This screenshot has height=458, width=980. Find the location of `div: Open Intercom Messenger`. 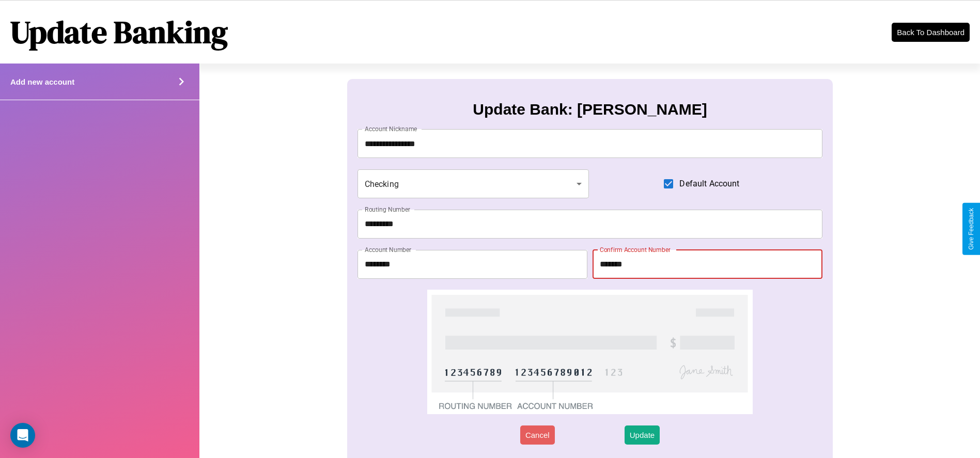

div: Open Intercom Messenger is located at coordinates (23, 435).